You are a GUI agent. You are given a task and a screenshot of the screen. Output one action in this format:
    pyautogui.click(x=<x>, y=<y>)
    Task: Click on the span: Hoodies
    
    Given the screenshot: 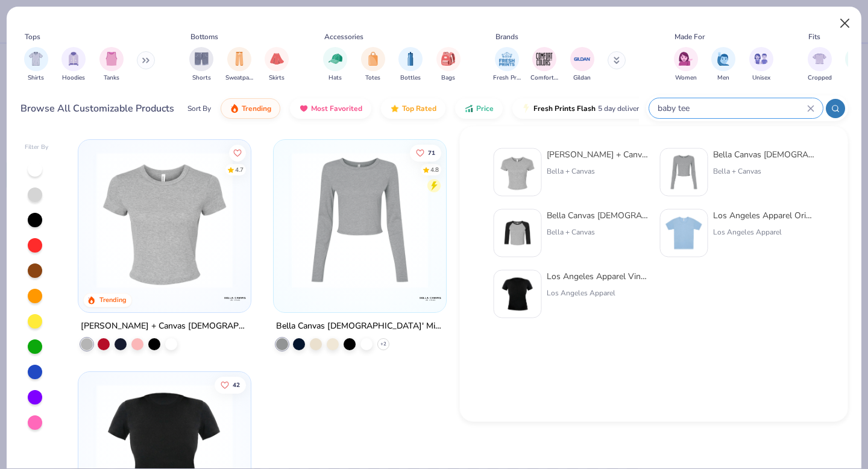 What is the action you would take?
    pyautogui.click(x=73, y=78)
    